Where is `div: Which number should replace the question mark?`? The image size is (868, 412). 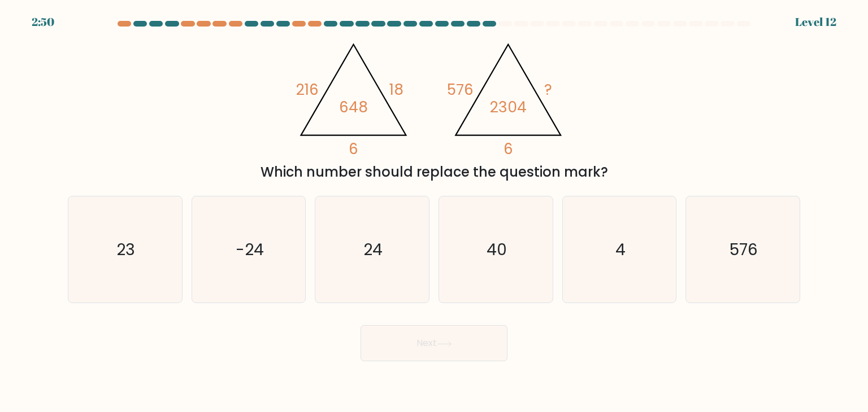
div: Which number should replace the question mark? is located at coordinates (434, 172).